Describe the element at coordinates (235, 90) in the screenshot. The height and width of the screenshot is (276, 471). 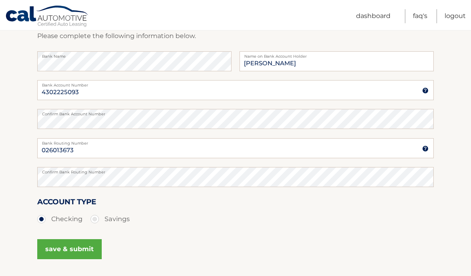
I see `input: Bank Account Number` at that location.